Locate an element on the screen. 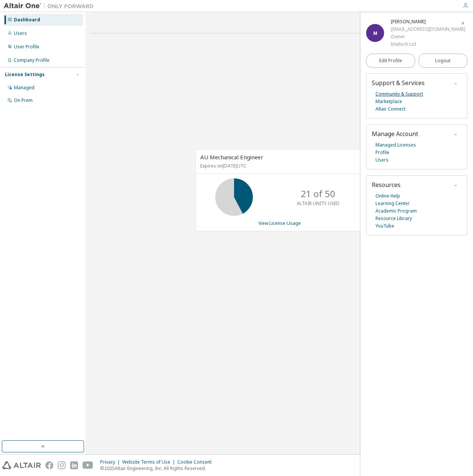 This screenshot has width=473, height=476. div: Mattech Ltd is located at coordinates (428, 44).